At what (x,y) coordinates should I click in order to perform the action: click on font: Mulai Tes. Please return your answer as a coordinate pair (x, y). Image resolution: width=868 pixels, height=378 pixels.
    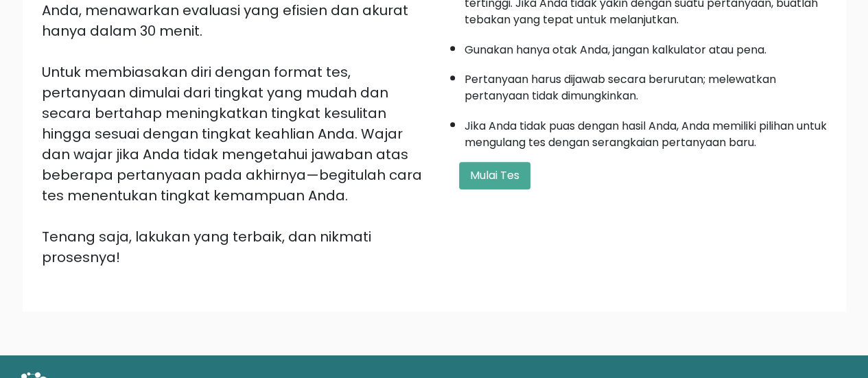
    Looking at the image, I should click on (495, 175).